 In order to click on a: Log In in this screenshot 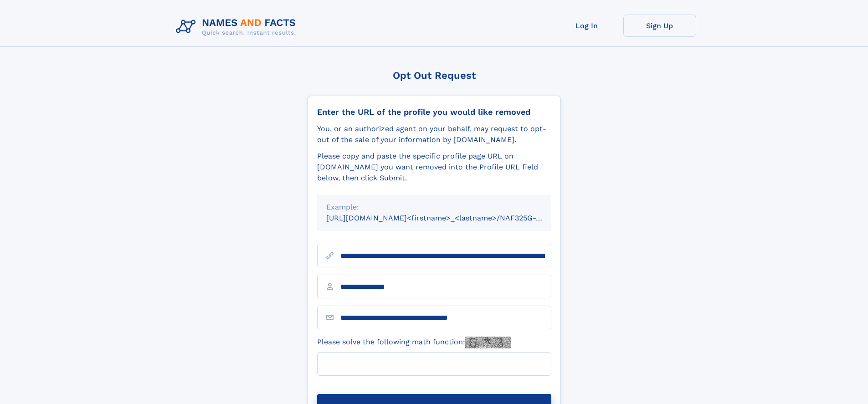, I will do `click(587, 25)`.